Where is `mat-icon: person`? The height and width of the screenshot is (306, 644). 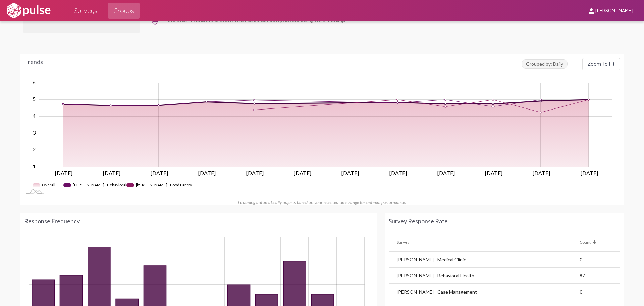
mat-icon: person is located at coordinates (591, 11).